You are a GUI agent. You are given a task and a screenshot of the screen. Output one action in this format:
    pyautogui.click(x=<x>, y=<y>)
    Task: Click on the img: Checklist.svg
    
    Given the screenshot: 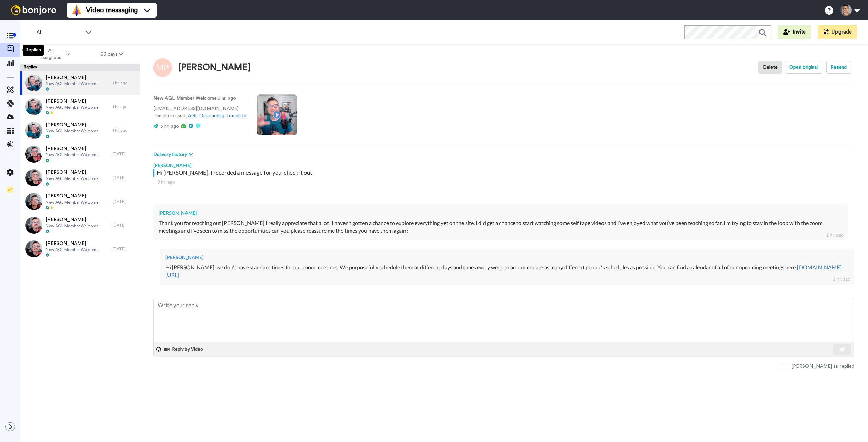 What is the action you would take?
    pyautogui.click(x=10, y=189)
    